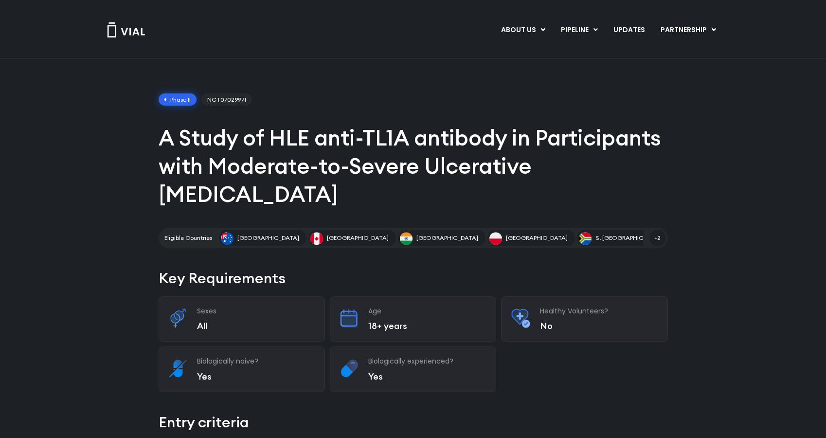 The image size is (826, 438). Describe the element at coordinates (599, 311) in the screenshot. I see `h3: Healthy Volunteers?` at that location.